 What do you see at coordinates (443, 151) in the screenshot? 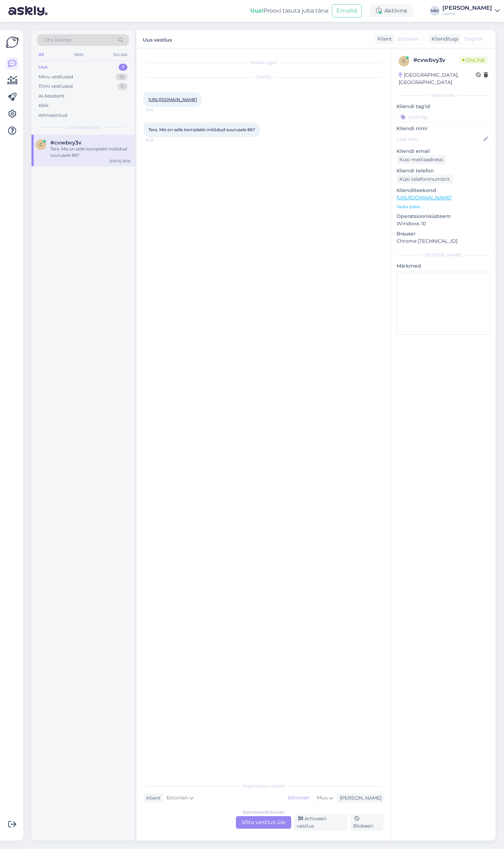
I see `p: Kliendi email` at bounding box center [443, 151].